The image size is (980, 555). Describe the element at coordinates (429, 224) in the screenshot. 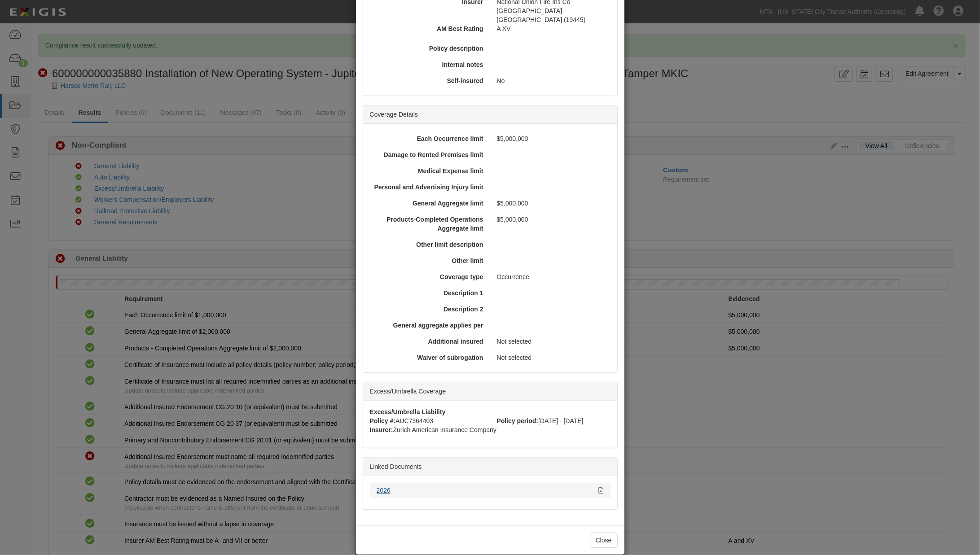

I see `div: Products-Completed Operations Aggregate limit` at that location.